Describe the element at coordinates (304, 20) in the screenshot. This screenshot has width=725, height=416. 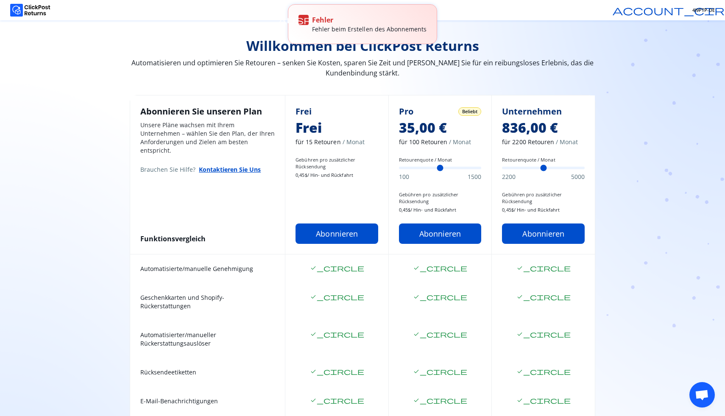
I see `font: Ausruf` at that location.